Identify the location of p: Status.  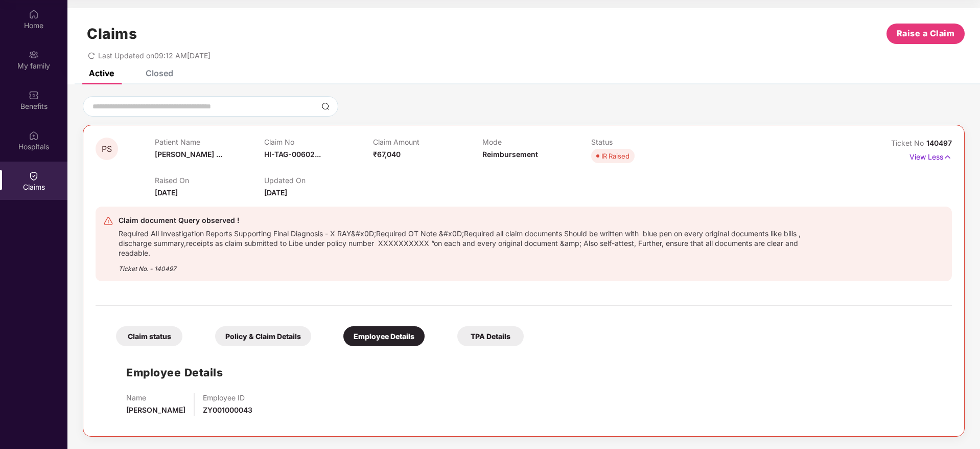
(646, 141).